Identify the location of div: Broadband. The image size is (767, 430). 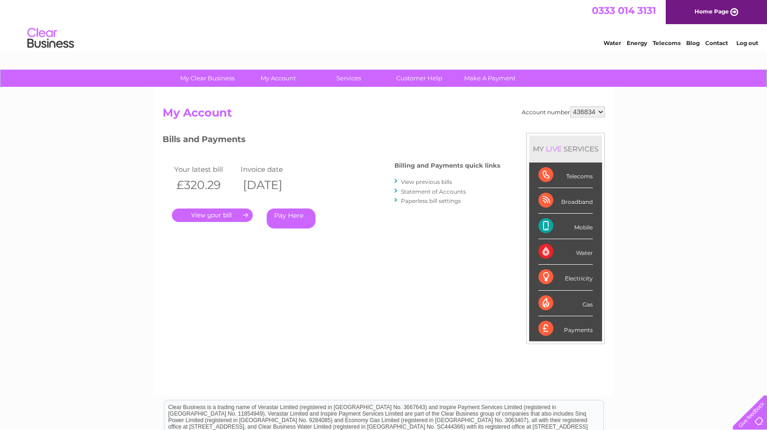
(566, 201).